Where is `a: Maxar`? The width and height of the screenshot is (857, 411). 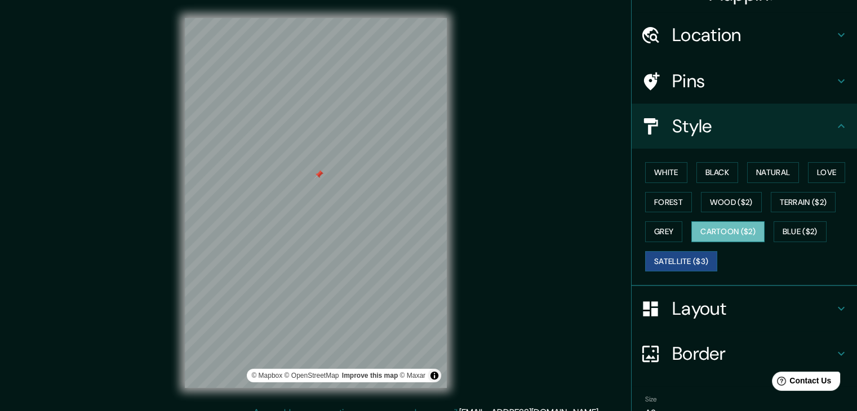 a: Maxar is located at coordinates (412, 376).